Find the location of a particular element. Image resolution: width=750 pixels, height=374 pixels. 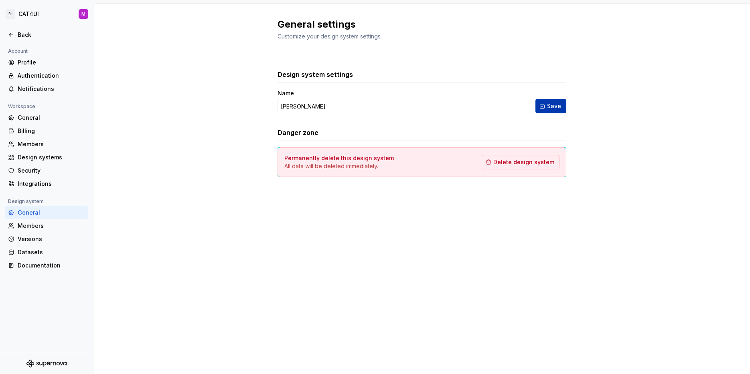

a: Versions is located at coordinates (47, 239).